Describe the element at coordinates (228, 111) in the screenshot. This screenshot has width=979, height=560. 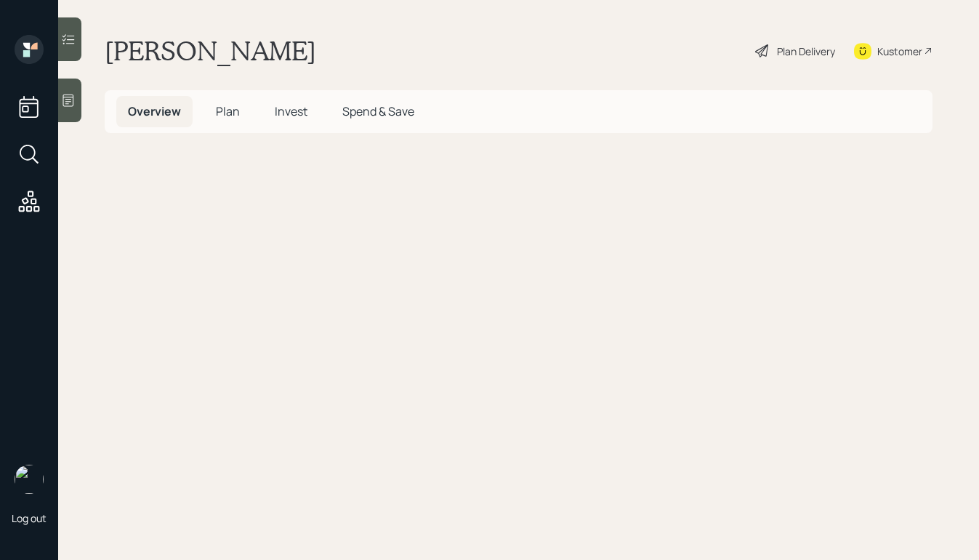
I see `span: Plan` at that location.